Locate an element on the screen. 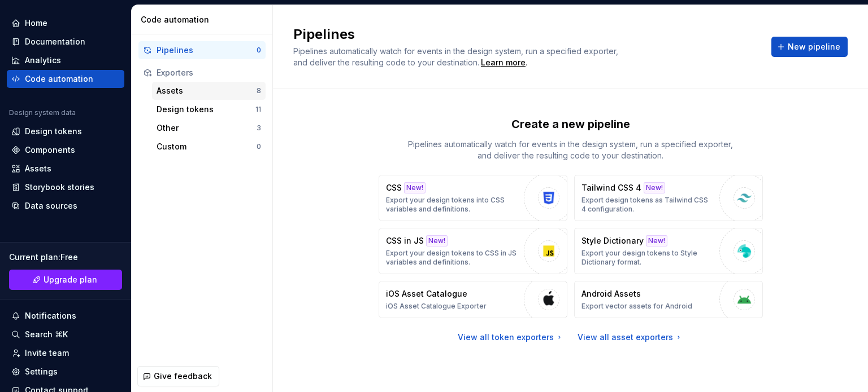  a: Design tokens11 is located at coordinates (208, 109).